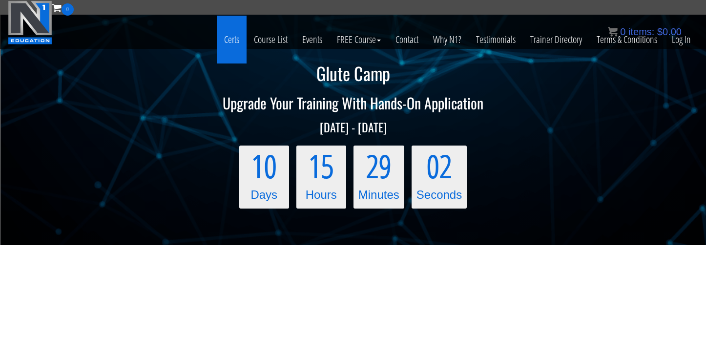  I want to click on a: Trainer Directory, so click(556, 40).